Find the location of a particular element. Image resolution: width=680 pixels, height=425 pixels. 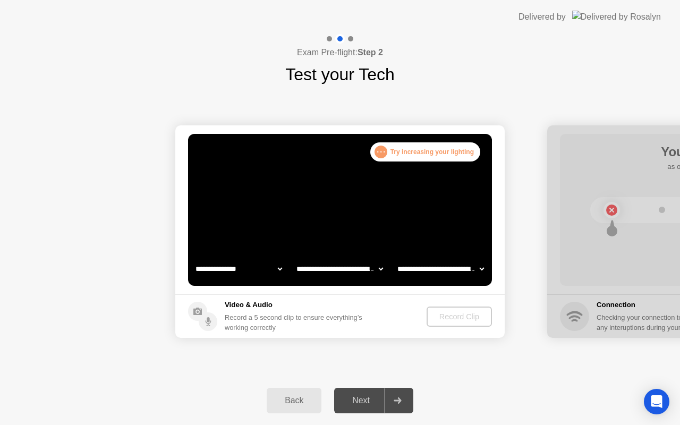

button: Record Clip is located at coordinates (459, 316).